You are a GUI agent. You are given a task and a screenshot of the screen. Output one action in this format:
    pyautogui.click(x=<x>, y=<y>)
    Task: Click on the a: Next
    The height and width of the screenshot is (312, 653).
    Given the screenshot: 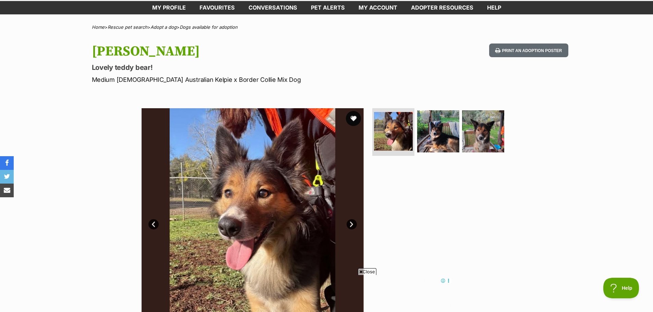 What is the action you would take?
    pyautogui.click(x=352, y=225)
    